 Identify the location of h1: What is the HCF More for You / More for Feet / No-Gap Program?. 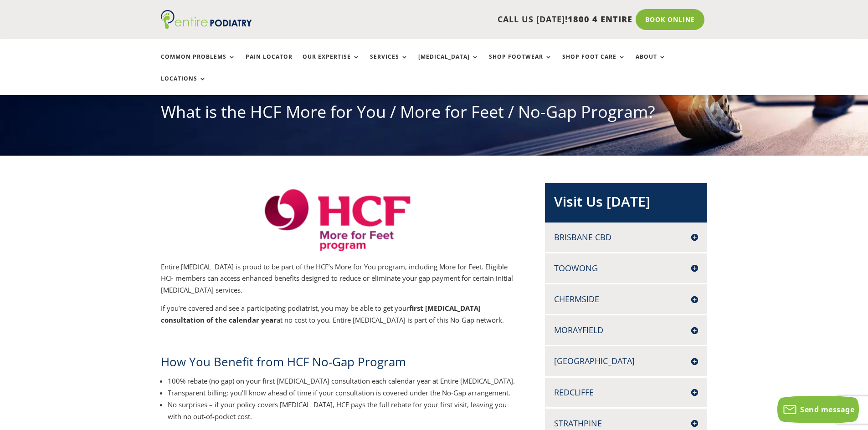
(434, 114).